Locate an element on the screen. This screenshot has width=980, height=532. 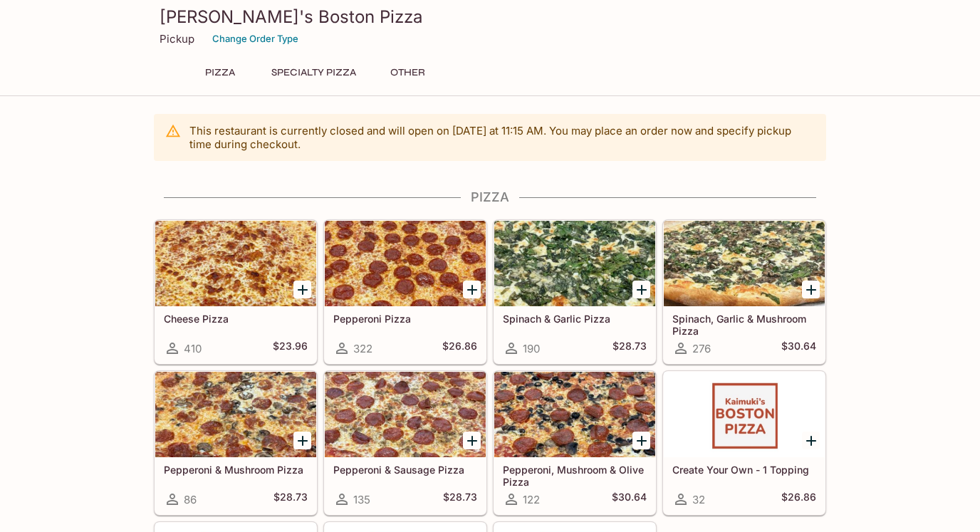
span: 122 is located at coordinates (532, 499).